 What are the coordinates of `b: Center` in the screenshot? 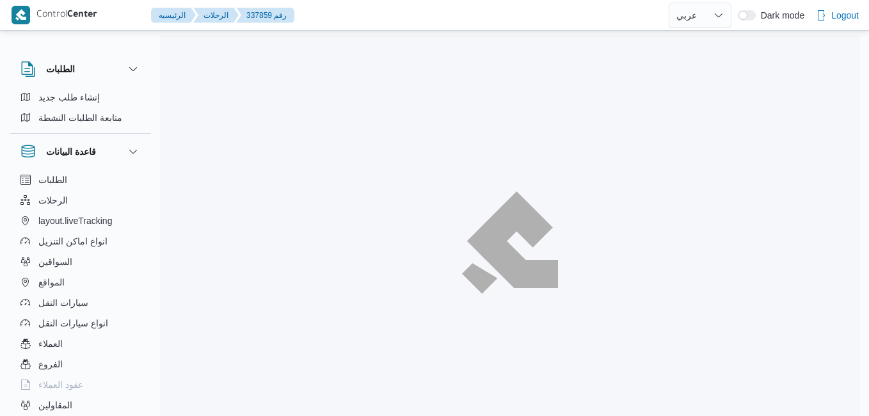 It's located at (82, 15).